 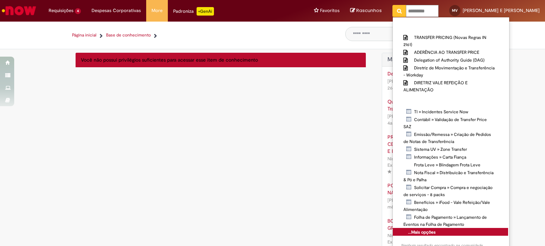 What do you see at coordinates (408, 240) in the screenshot?
I see `b: Comunidade` at bounding box center [408, 240].